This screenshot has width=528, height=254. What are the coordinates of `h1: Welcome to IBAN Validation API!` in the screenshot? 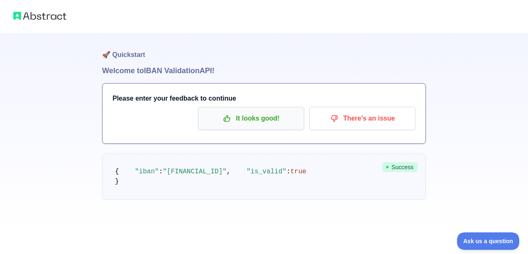 It's located at (264, 71).